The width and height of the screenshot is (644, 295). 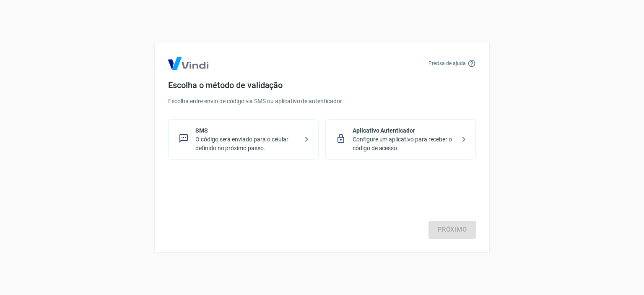 I want to click on div: SMSO código será enviado para o celular definido no próximo passo., so click(x=243, y=139).